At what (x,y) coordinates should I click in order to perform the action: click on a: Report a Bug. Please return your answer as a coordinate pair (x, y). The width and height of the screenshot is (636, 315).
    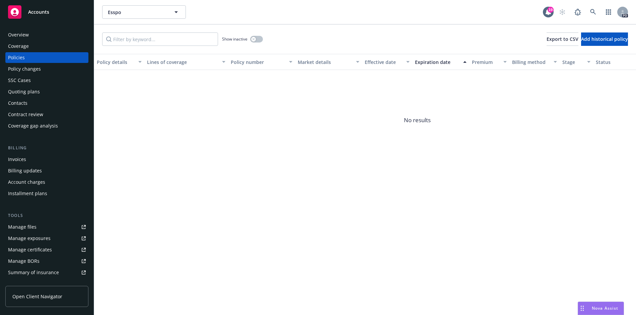
    Looking at the image, I should click on (578, 12).